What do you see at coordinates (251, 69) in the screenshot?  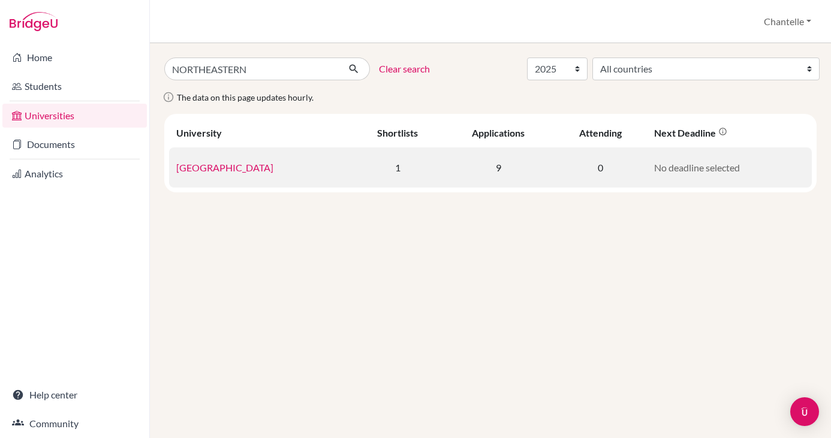 I see `input: Search all universities` at bounding box center [251, 69].